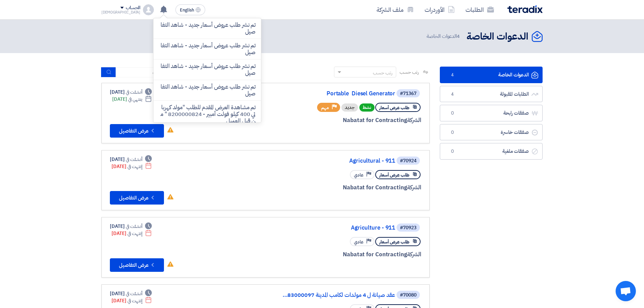  Describe the element at coordinates (480, 10) in the screenshot. I see `a: الطلبات` at that location.